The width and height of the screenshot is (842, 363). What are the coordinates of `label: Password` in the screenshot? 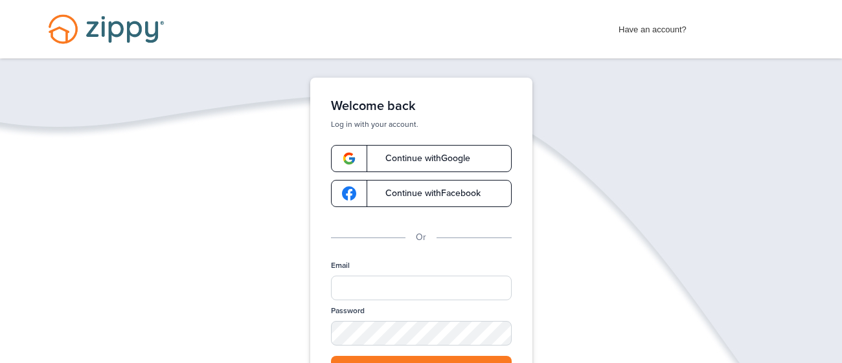 It's located at (348, 311).